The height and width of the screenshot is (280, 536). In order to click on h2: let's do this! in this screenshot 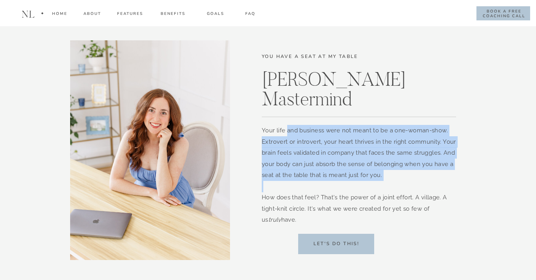, I will do `click(336, 244)`.